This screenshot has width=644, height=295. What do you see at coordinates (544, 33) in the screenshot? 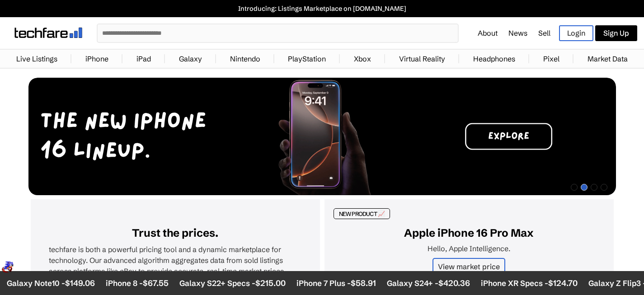
I see `a: Sell` at bounding box center [544, 33].